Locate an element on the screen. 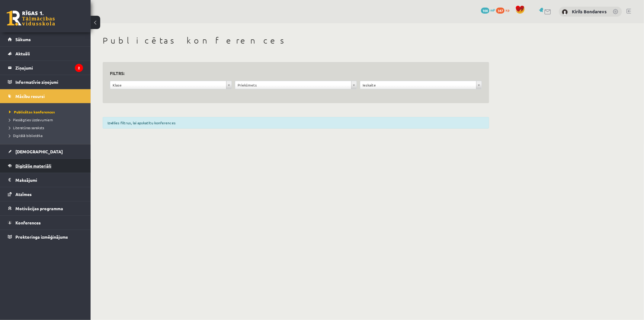 This screenshot has width=644, height=320. a: Konferences is located at coordinates (45, 222).